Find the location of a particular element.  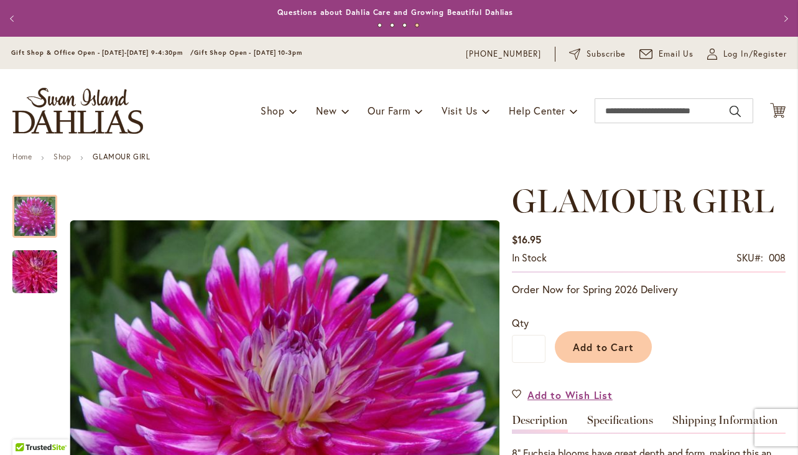

strong: SKU is located at coordinates (749, 257).